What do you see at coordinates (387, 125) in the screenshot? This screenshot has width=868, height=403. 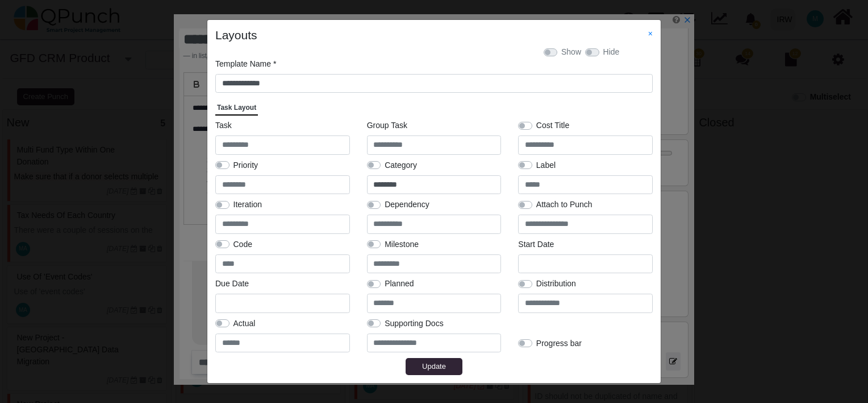 I see `label: Group Task` at bounding box center [387, 125].